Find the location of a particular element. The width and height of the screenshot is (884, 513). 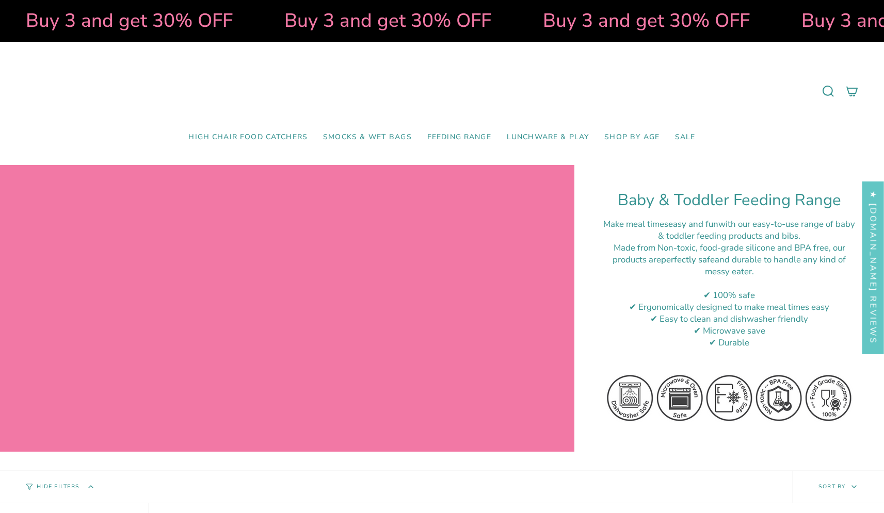

div: Smocks & Wet Bags is located at coordinates (367, 137).